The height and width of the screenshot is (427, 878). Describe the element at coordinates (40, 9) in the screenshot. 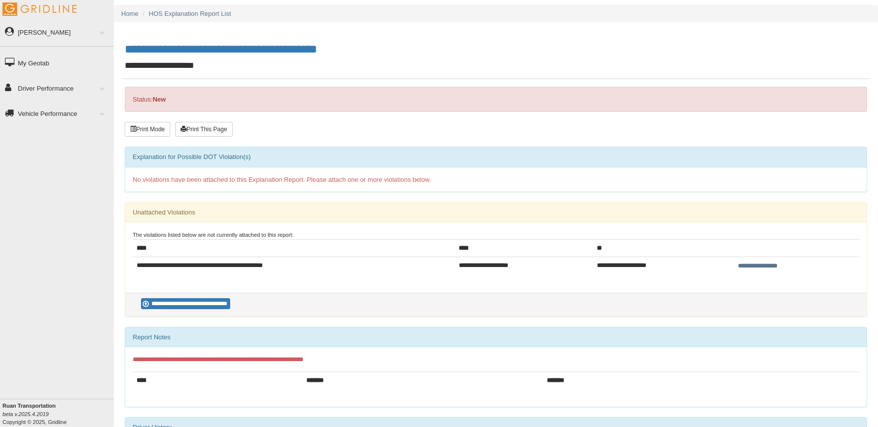

I see `img: Gridline` at that location.